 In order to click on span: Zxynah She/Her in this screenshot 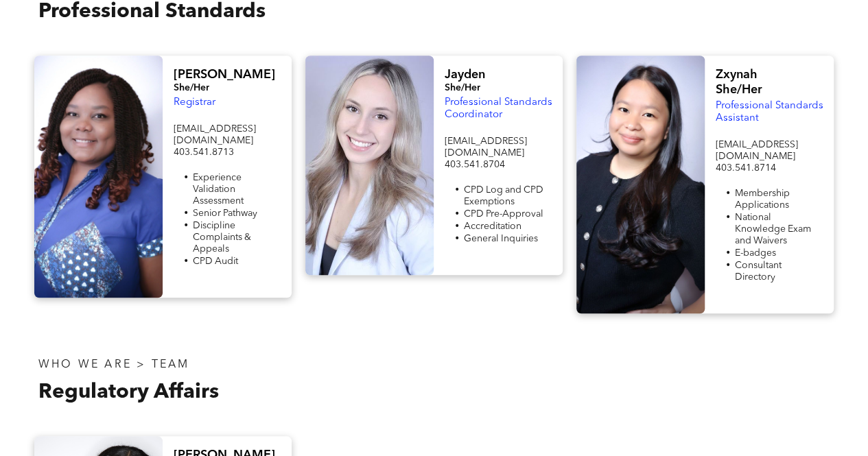, I will do `click(739, 83)`.